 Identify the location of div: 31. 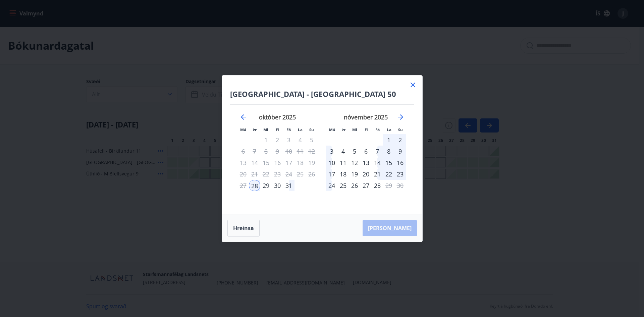
(289, 186).